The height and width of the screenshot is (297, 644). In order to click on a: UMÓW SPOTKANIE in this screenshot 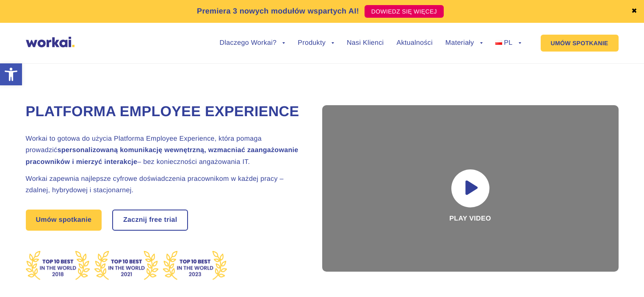, I will do `click(580, 43)`.